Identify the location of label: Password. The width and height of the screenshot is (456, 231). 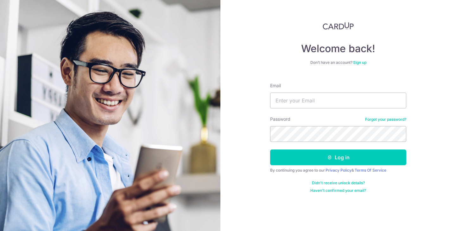
(280, 119).